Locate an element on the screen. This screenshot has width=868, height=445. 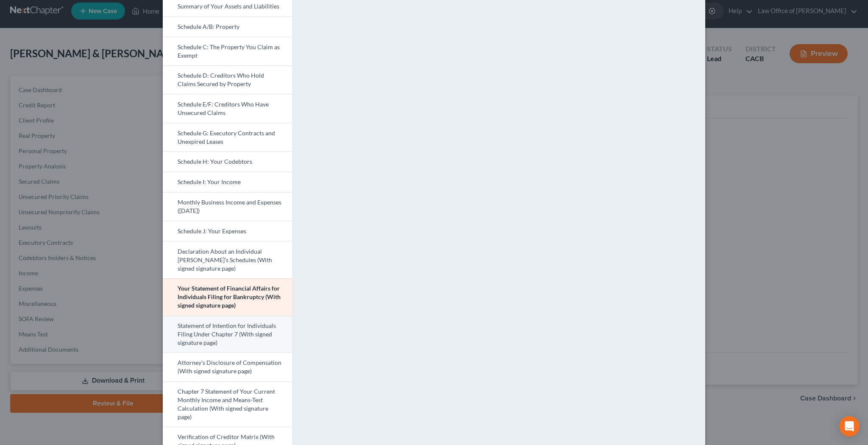
a: Schedule D: Creditors Who Hold Claims Secured by Property is located at coordinates (227, 80).